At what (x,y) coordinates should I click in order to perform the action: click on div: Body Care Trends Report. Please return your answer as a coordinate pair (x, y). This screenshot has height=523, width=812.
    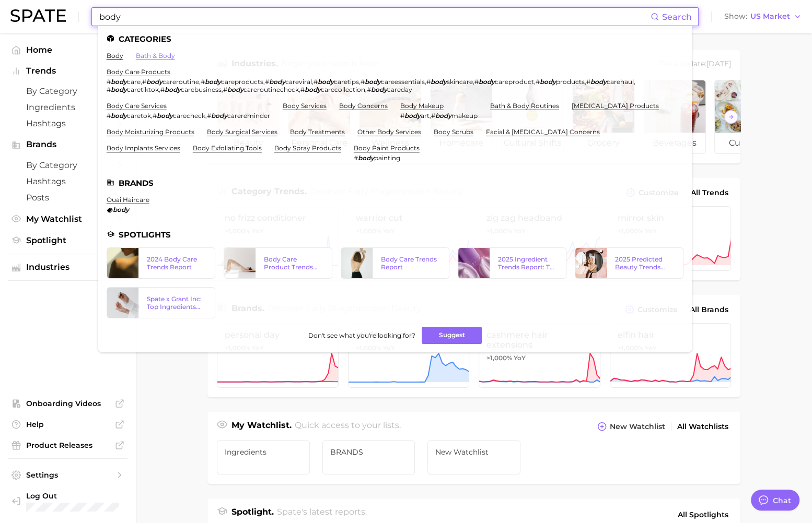
    Looking at the image, I should click on (410, 263).